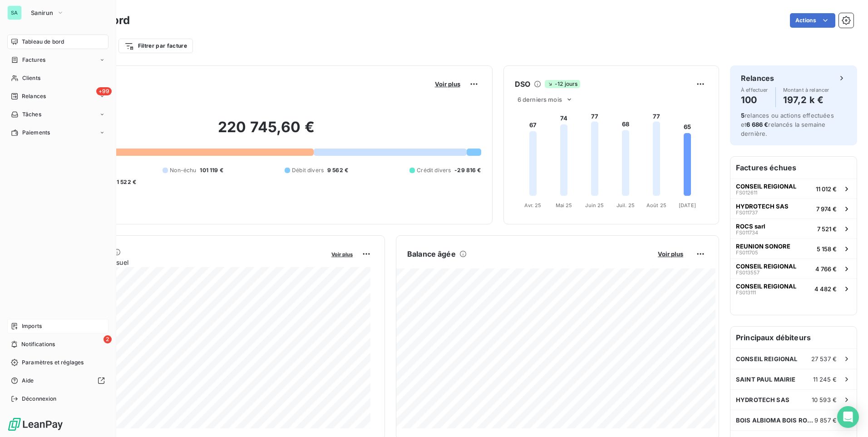 The image size is (868, 437). I want to click on span: 6 derniers mois, so click(540, 100).